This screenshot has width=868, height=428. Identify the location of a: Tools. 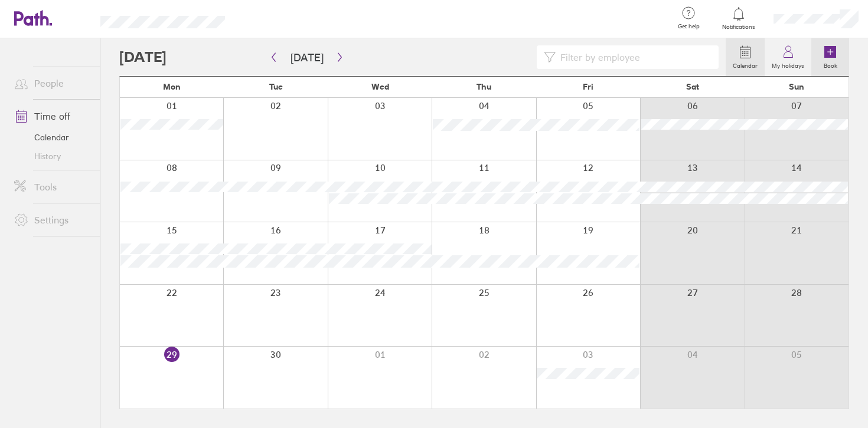
(52, 187).